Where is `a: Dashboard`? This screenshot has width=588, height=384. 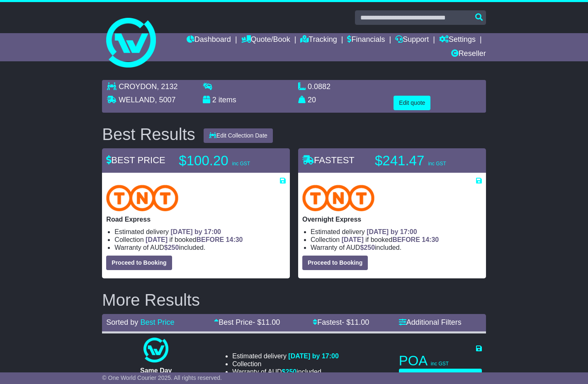 a: Dashboard is located at coordinates (209, 40).